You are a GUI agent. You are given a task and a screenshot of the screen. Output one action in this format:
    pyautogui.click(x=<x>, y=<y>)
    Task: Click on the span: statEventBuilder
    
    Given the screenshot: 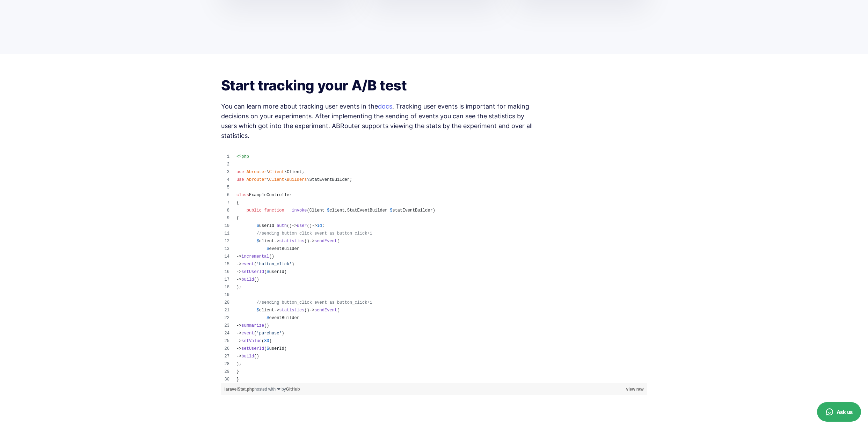 What is the action you would take?
    pyautogui.click(x=411, y=211)
    